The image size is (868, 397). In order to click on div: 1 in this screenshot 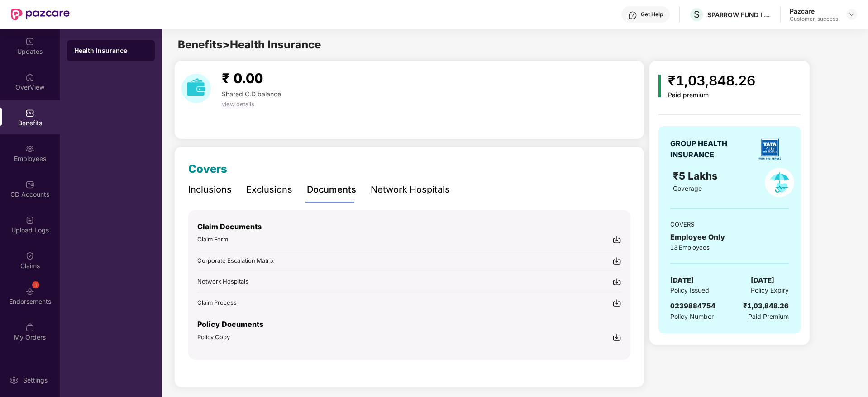, I will do `click(36, 285)`.